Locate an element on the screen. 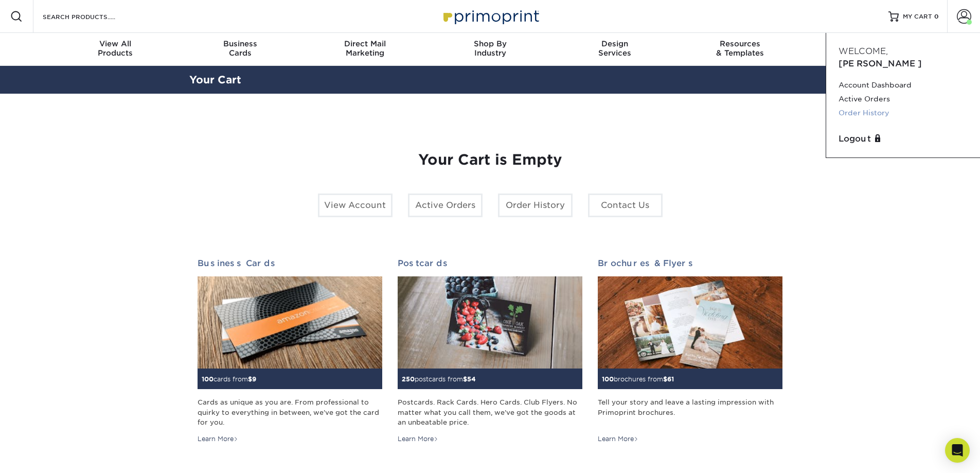 This screenshot has height=473, width=980. div: Postcards. Rack Cards. Hero Cards. Club Flyers. No matter what you call them, we've got the goods... is located at coordinates (490, 413).